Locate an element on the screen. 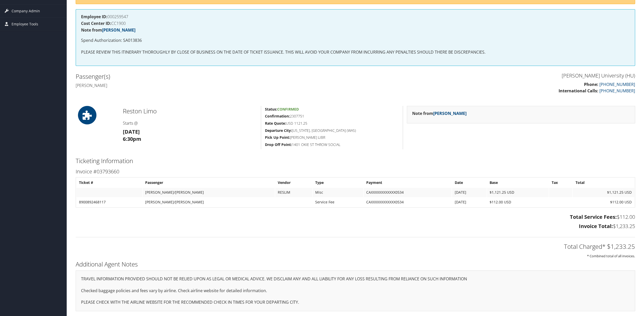 The image size is (644, 316). th: Payment is located at coordinates (407, 183).